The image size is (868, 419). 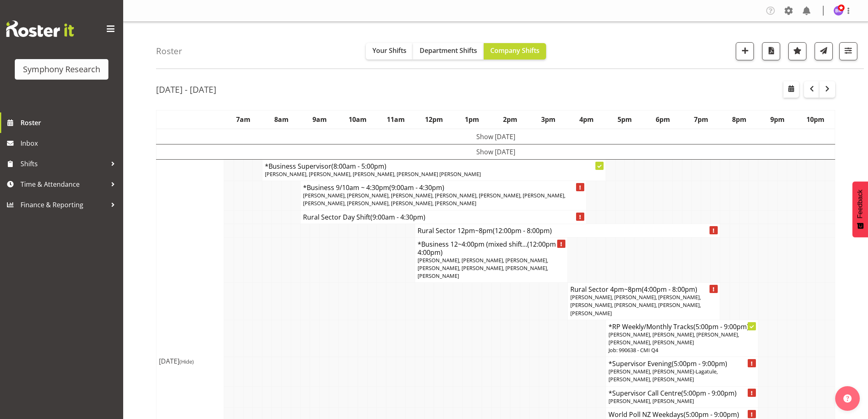 I want to click on th: 7am, so click(x=243, y=120).